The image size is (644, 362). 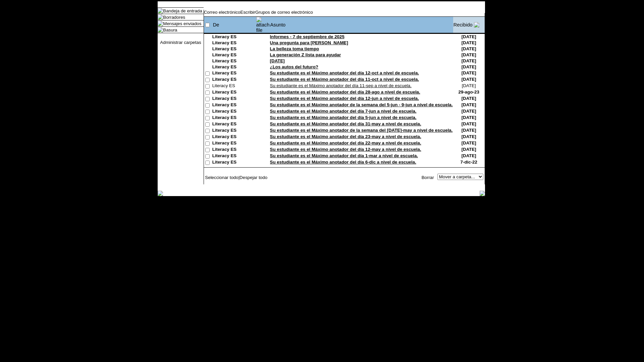 What do you see at coordinates (253, 177) in the screenshot?
I see `a: Despejar todo` at bounding box center [253, 177].